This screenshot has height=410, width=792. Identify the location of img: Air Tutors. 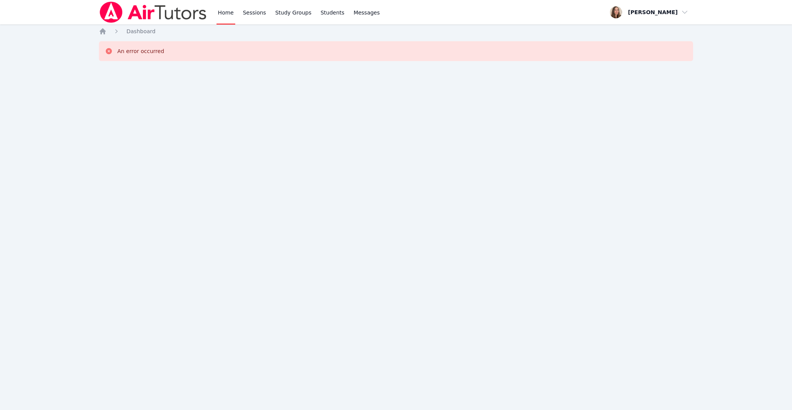
(153, 12).